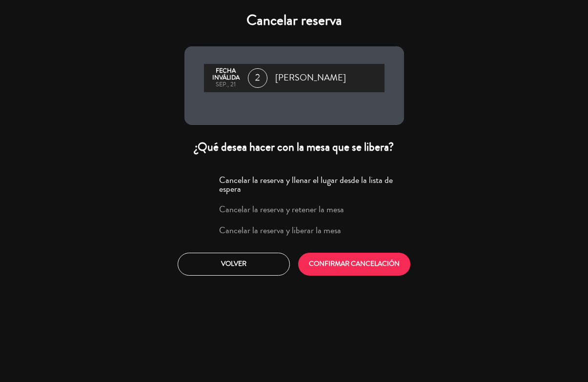  Describe the element at coordinates (280, 230) in the screenshot. I see `label: Cancelar la reserva y liberar la mesa` at that location.